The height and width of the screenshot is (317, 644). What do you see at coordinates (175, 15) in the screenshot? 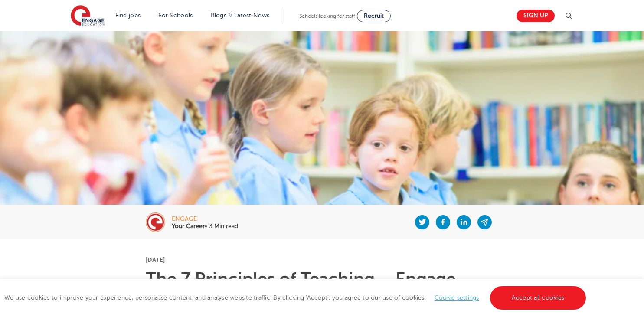
I see `a: For Schools` at bounding box center [175, 15].